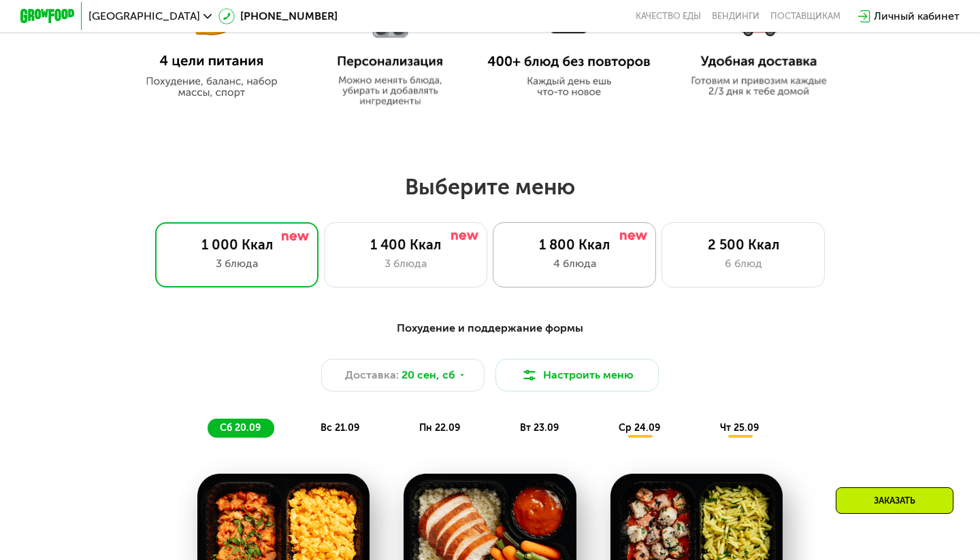  What do you see at coordinates (575, 264) in the screenshot?
I see `div: 4 блюда` at bounding box center [575, 264].